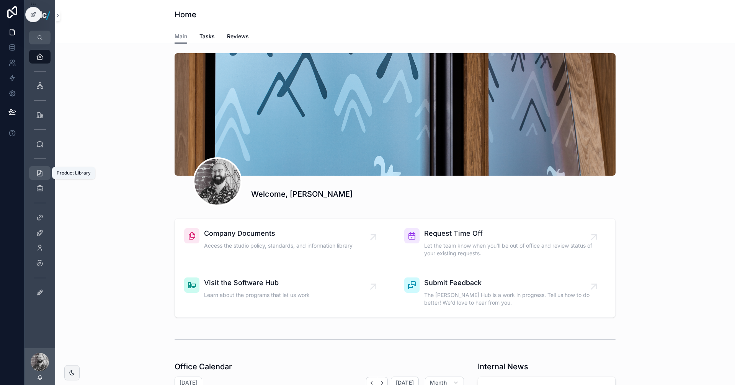  What do you see at coordinates (40, 177) in the screenshot?
I see `div: scrollable content` at bounding box center [40, 177].